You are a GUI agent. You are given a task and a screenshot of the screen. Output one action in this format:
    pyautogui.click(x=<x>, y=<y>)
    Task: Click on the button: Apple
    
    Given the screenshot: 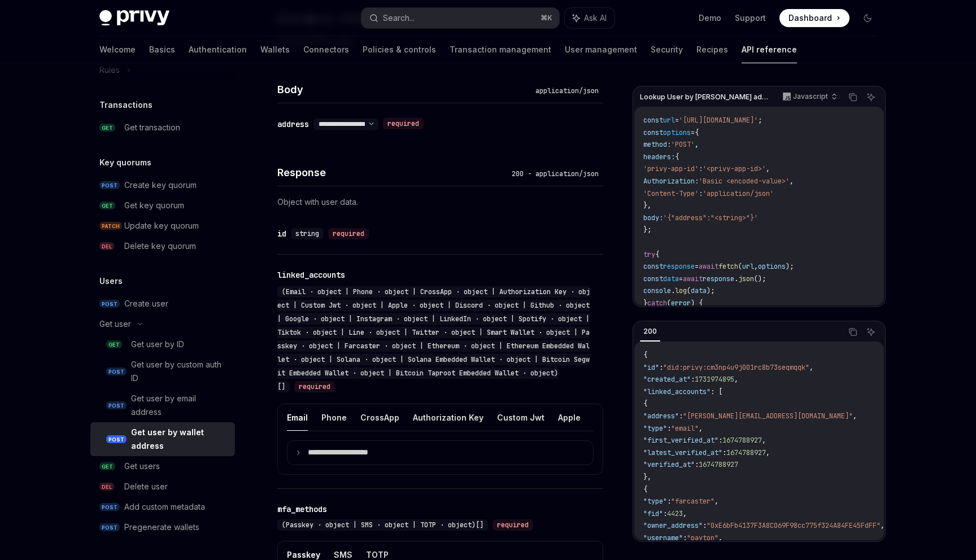 What is the action you would take?
    pyautogui.click(x=569, y=417)
    